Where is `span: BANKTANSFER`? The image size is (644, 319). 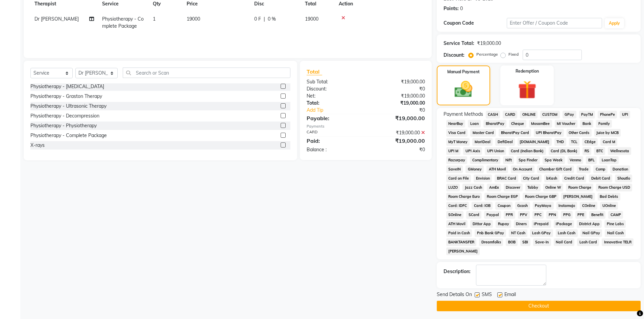
span: BANKTANSFER is located at coordinates (461, 242).